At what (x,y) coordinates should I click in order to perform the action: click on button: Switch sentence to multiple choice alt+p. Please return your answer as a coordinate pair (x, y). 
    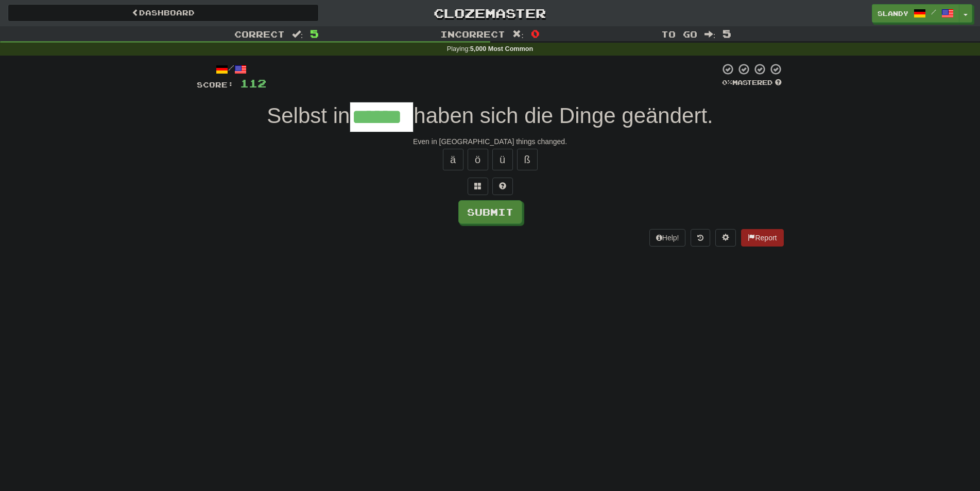
    Looking at the image, I should click on (477, 187).